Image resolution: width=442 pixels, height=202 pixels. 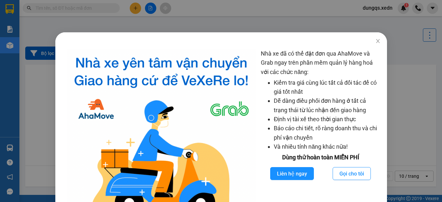 I want to click on li: Và nhiều tính năng khác nữa!, so click(x=327, y=147).